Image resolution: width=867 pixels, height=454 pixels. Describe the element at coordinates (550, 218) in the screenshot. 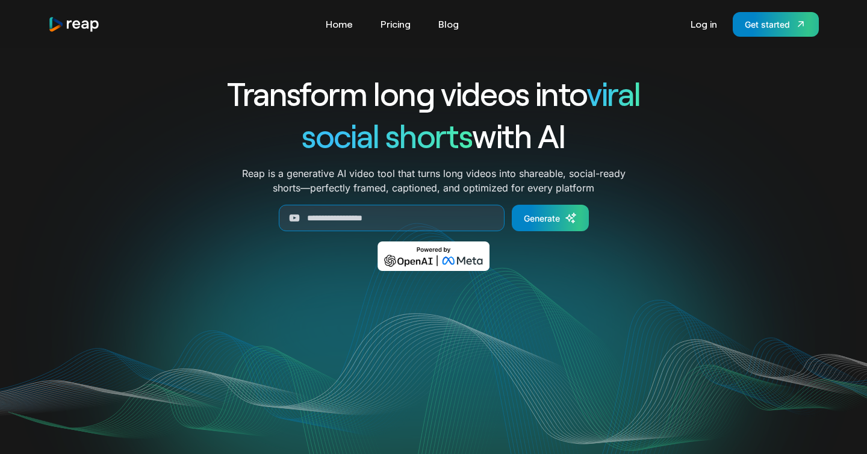

I see `a: Generate` at that location.